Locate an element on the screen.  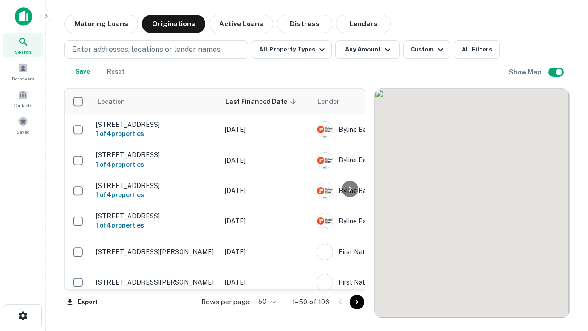
th: Lender is located at coordinates (386, 102).